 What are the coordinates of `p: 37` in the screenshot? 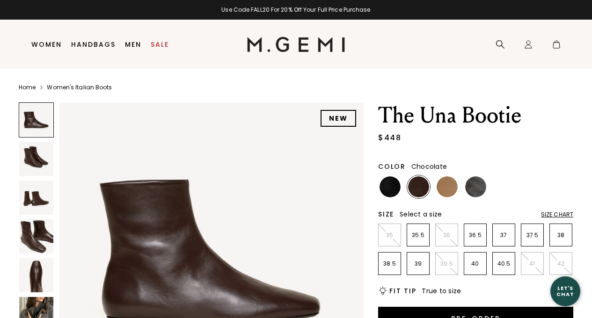 It's located at (504, 236).